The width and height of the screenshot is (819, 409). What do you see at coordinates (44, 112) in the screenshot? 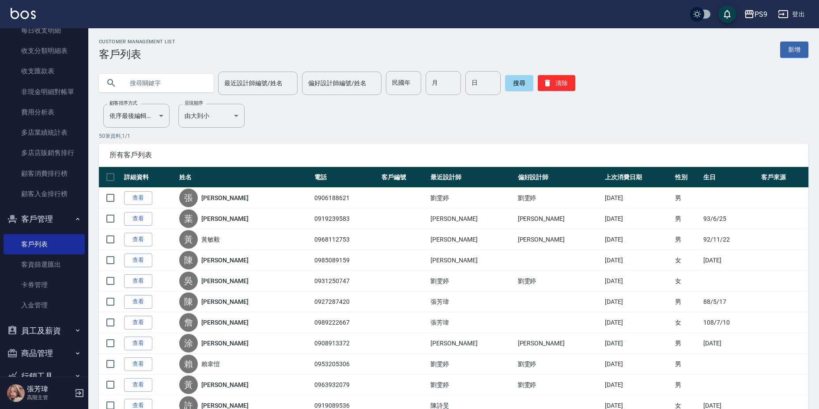
I see `a: 費用分析表` at bounding box center [44, 112].